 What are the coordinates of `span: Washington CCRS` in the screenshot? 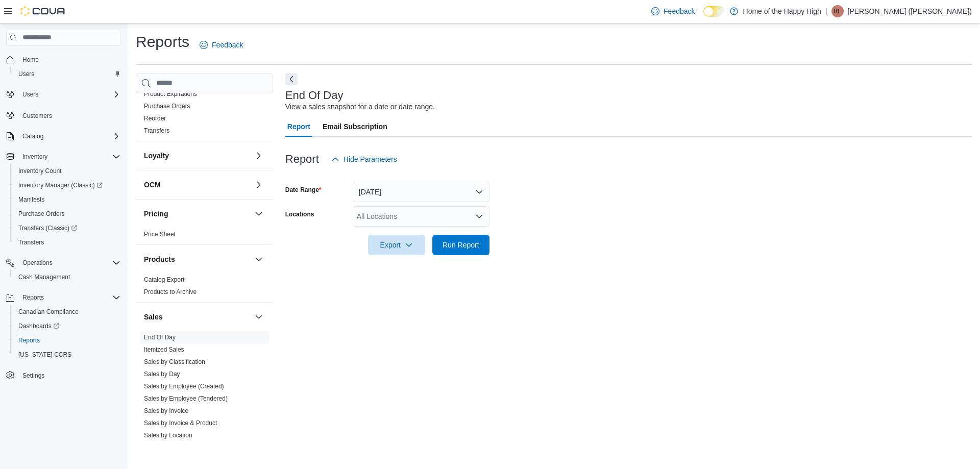 It's located at (67, 355).